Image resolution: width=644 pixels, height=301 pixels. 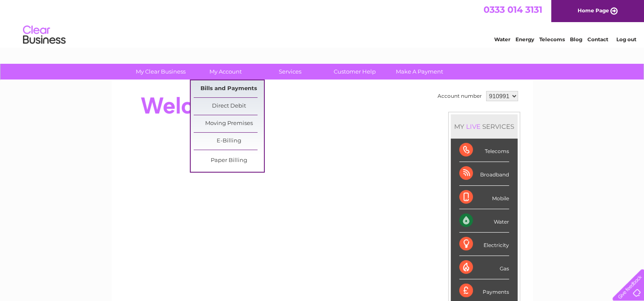 I want to click on a: Energy, so click(x=525, y=39).